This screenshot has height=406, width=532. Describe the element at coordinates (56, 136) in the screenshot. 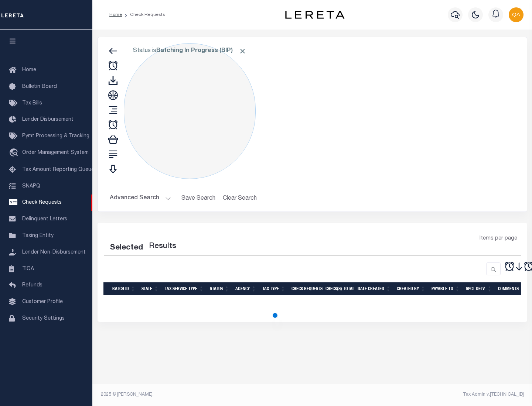

I see `span: Pymt Processing & Tracking` at that location.